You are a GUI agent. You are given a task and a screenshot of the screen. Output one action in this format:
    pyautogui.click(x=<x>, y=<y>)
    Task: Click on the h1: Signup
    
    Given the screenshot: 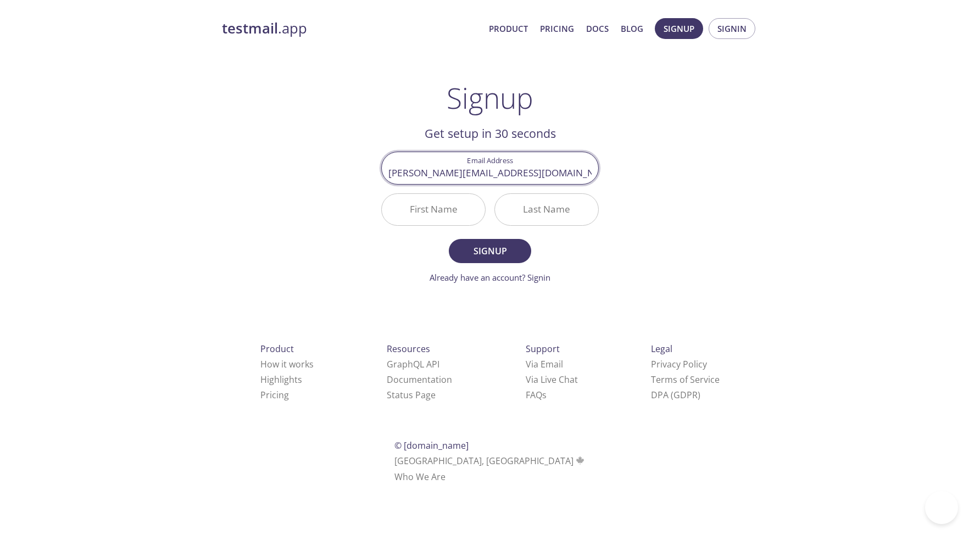 What is the action you would take?
    pyautogui.click(x=490, y=98)
    